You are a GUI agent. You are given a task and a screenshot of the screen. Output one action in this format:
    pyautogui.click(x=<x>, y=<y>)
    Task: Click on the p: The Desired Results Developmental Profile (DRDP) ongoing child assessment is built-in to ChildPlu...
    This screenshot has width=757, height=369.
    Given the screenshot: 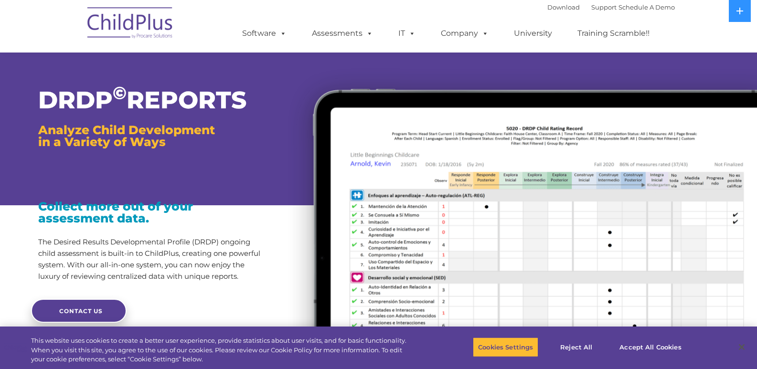 What is the action you would take?
    pyautogui.click(x=153, y=259)
    